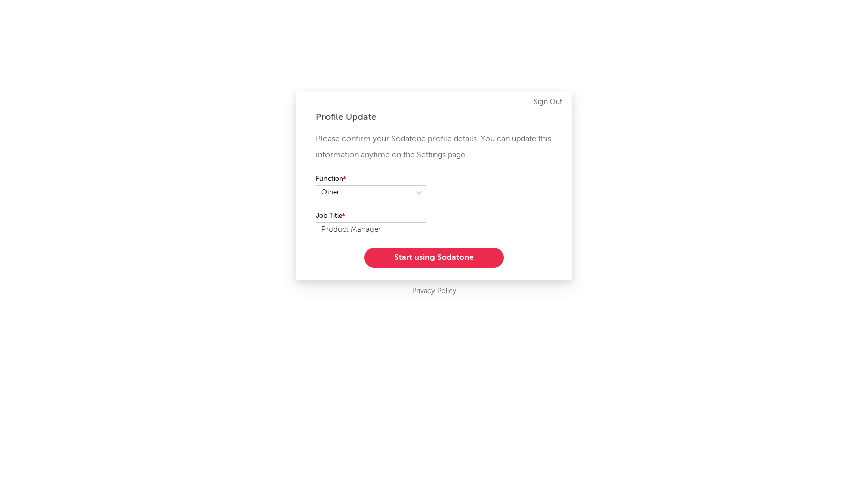 The width and height of the screenshot is (868, 481). What do you see at coordinates (434, 291) in the screenshot?
I see `a: Privacy Policy` at bounding box center [434, 291].